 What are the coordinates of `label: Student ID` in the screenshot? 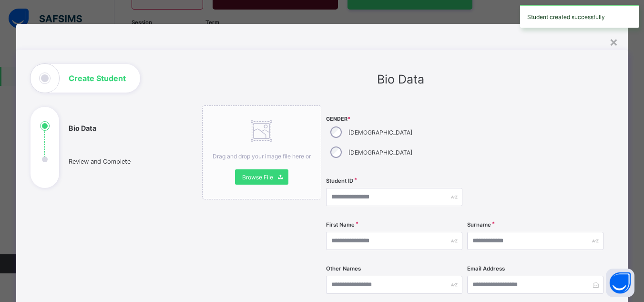 It's located at (339, 181).